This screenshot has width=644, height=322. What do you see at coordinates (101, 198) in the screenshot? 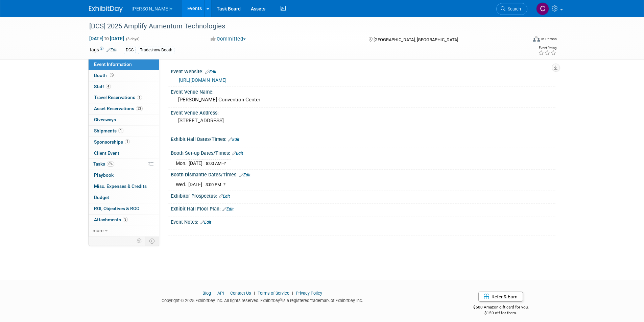
I see `span: Budget` at bounding box center [101, 198].